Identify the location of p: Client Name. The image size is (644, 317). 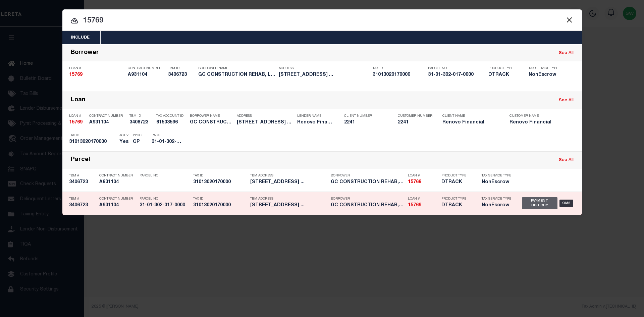
(471, 116).